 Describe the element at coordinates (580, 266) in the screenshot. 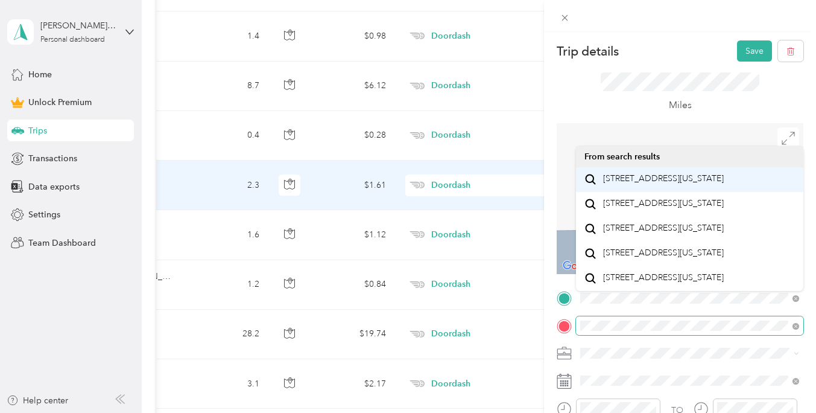

I see `a: Open this area in Google Maps (opens a new window)` at that location.